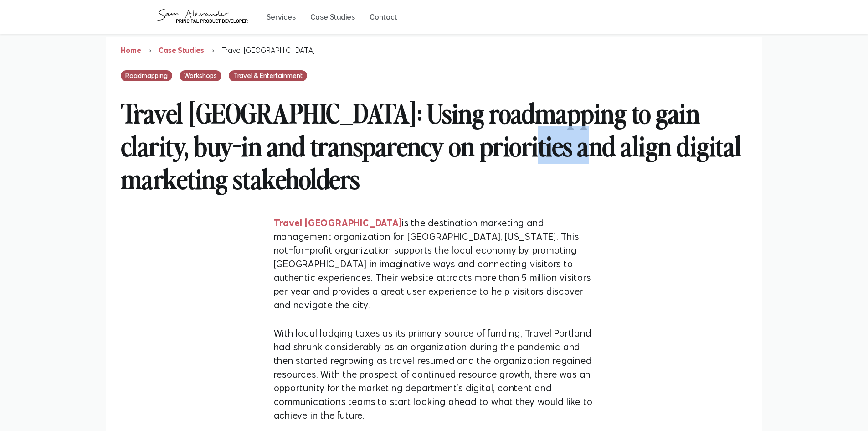 The height and width of the screenshot is (431, 868). I want to click on a: Contact, so click(383, 17).